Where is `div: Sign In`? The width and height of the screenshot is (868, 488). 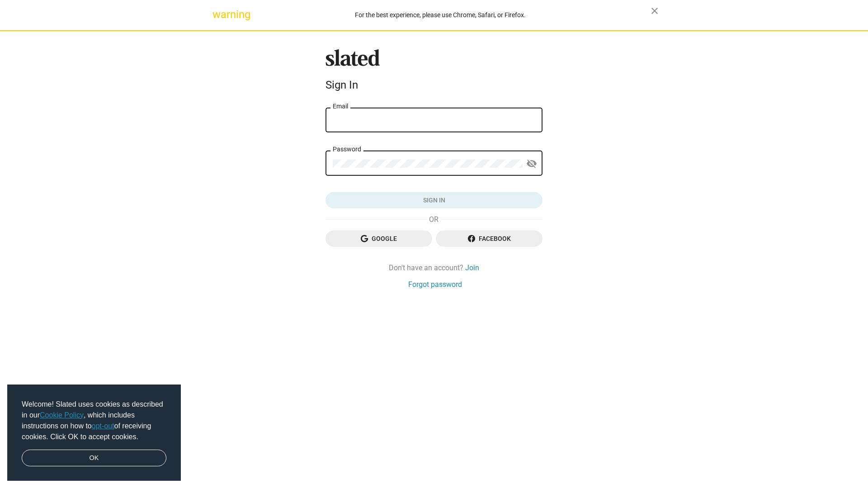
div: Sign In is located at coordinates (434, 85).